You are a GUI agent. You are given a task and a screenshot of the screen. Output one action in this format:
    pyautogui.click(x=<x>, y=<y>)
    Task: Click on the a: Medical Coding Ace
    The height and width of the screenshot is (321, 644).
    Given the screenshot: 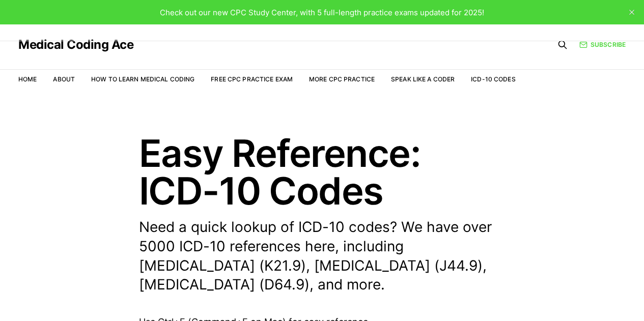 What is the action you would take?
    pyautogui.click(x=76, y=45)
    